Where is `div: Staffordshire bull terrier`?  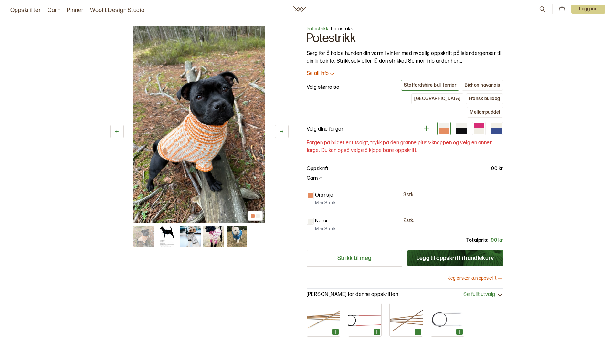
div: Staffordshire bull terrier is located at coordinates (430, 85).